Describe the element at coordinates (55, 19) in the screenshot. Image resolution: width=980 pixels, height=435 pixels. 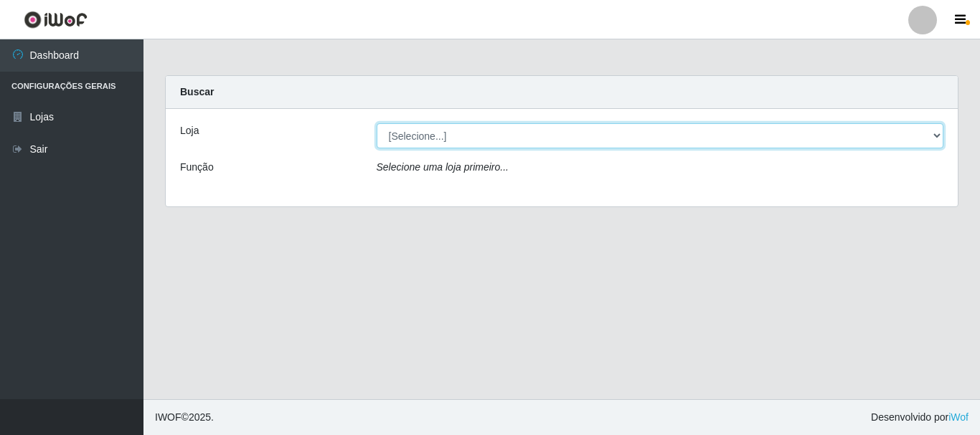
I see `img: CoreUI Logo` at that location.